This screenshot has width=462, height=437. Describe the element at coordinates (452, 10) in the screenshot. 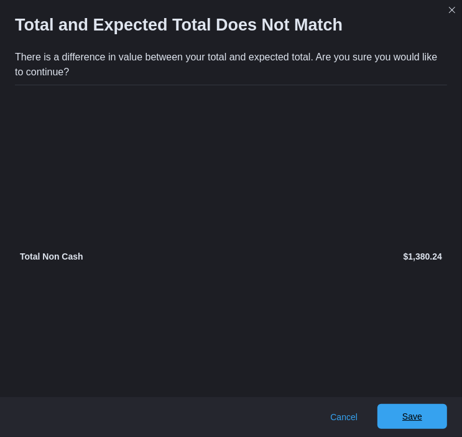

I see `button: Closes this modal window` at that location.